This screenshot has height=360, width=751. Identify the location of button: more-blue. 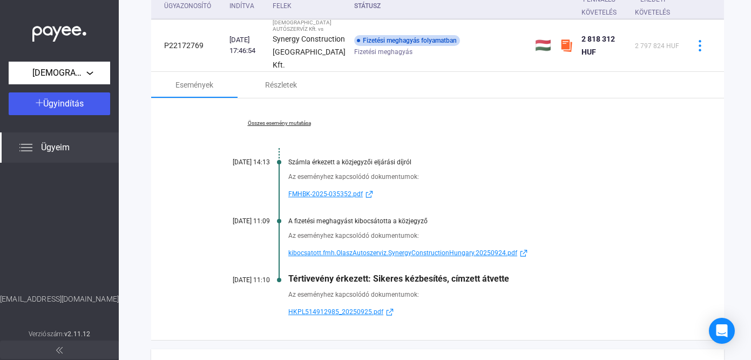
(700, 45).